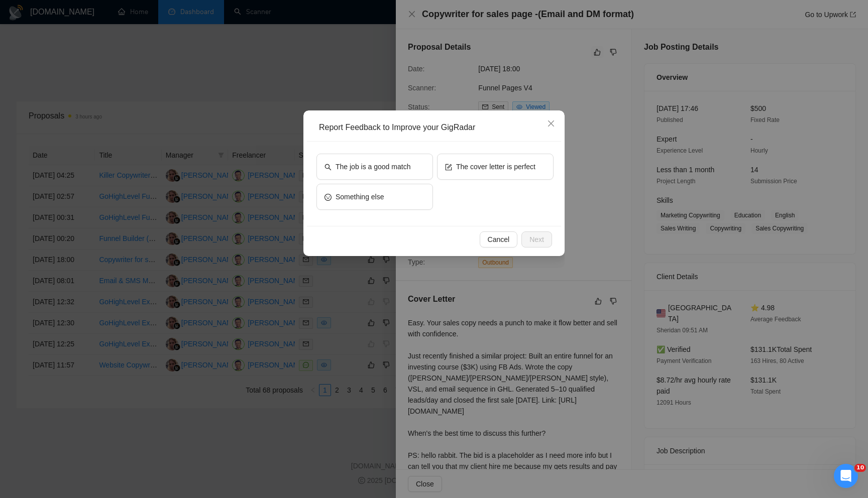  What do you see at coordinates (359, 197) in the screenshot?
I see `span: Something else` at bounding box center [359, 197].